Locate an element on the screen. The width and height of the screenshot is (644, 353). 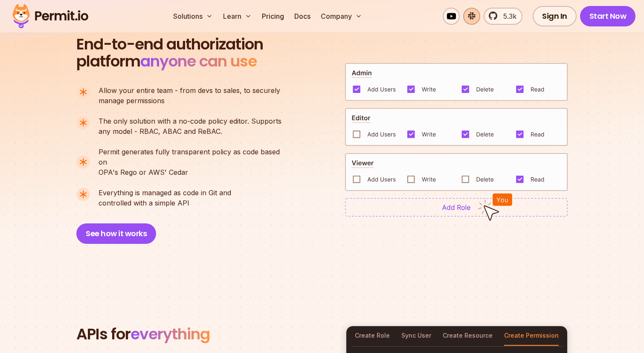
span: End-to-end authorization is located at coordinates (170, 45).